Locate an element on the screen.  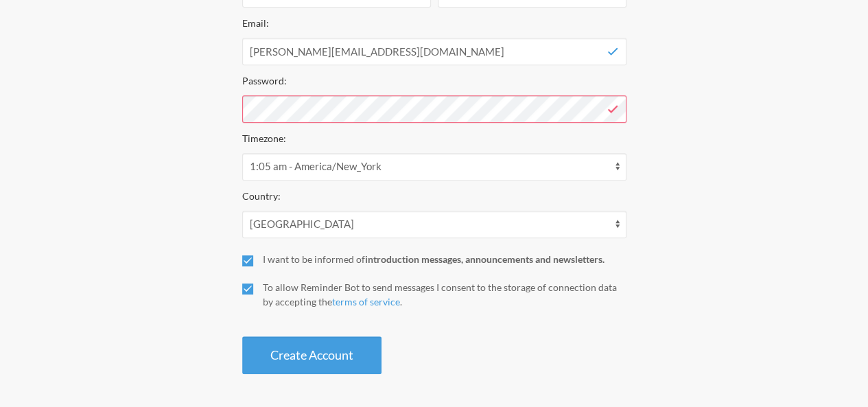
input: To allow Reminder Bot to send messages I consent to the storage of connection data by accepting t... is located at coordinates (248, 289).